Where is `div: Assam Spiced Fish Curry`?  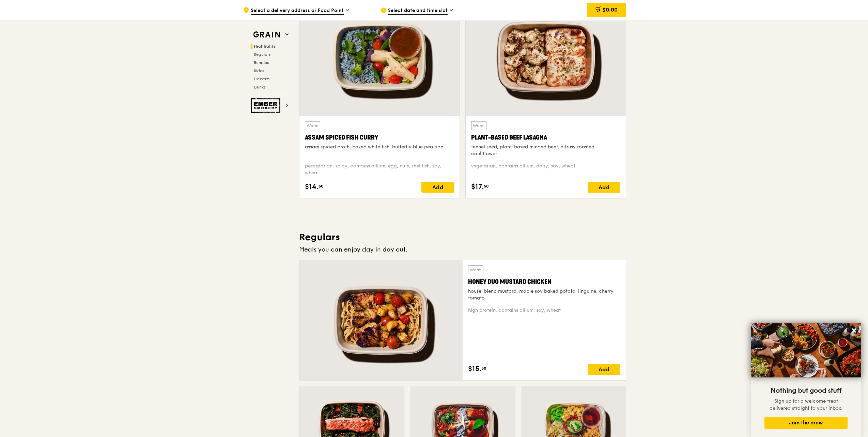
div: Assam Spiced Fish Curry is located at coordinates (379, 138).